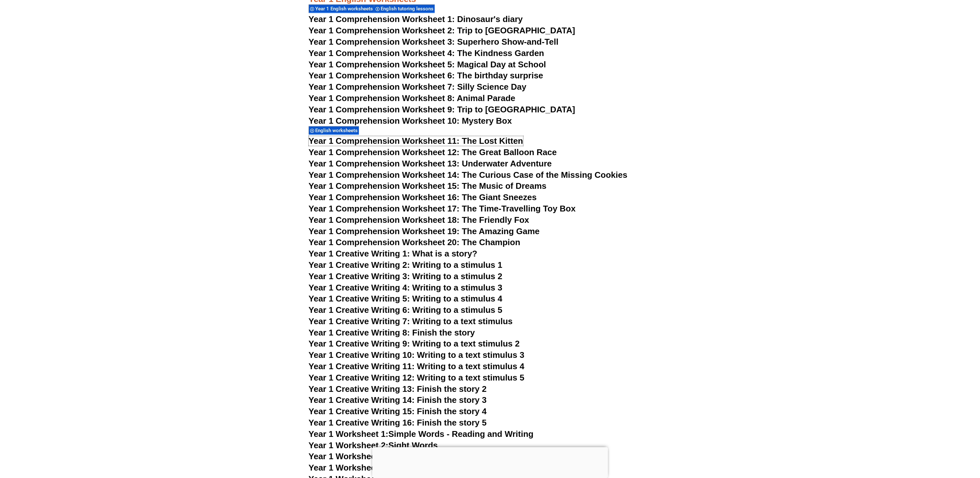  I want to click on span: Year 1 Creative Writing 8: Finish the story, so click(392, 333).